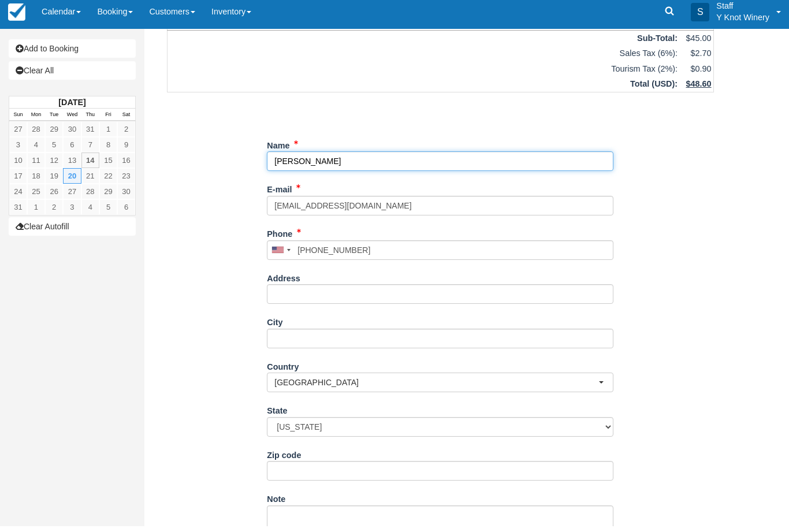 The image size is (789, 532). Describe the element at coordinates (71, 181) in the screenshot. I see `a: 20` at that location.